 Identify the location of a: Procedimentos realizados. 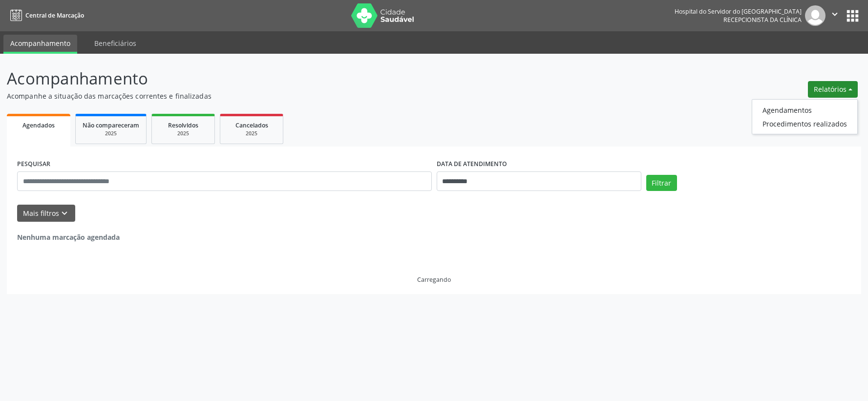
(804, 124).